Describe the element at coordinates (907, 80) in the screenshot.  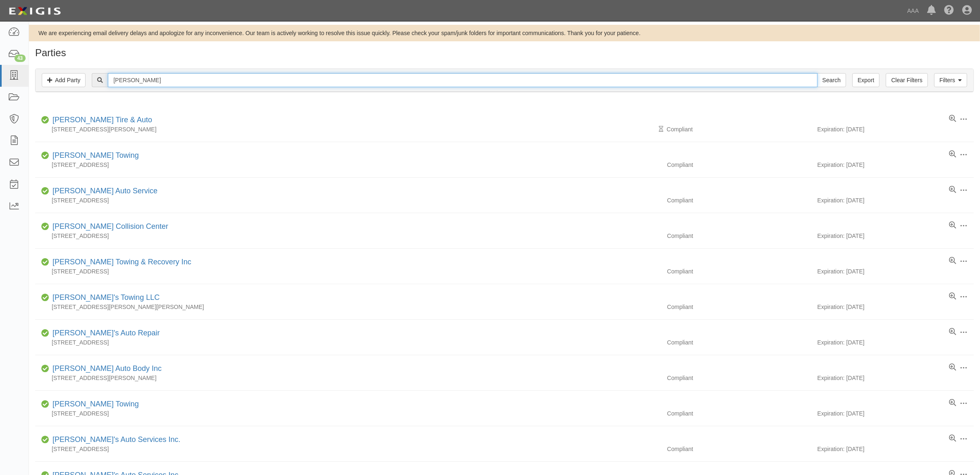
I see `a: Clear Filters` at that location.